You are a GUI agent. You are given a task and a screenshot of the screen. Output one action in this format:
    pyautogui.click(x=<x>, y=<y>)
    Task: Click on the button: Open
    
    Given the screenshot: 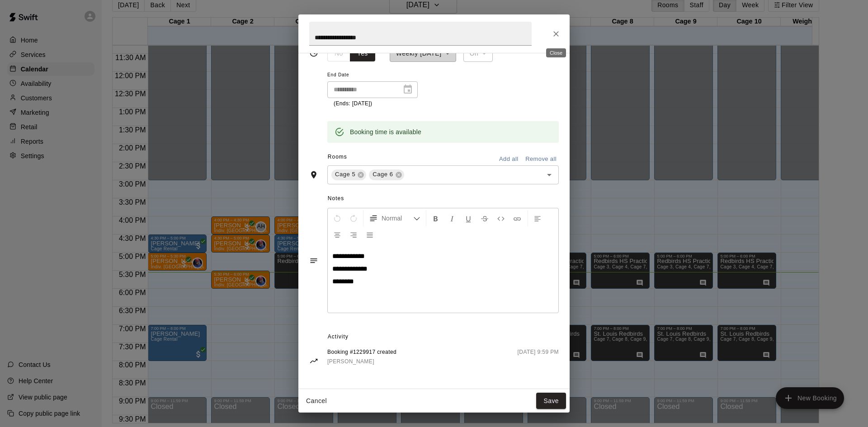 What is the action you would take?
    pyautogui.click(x=549, y=175)
    